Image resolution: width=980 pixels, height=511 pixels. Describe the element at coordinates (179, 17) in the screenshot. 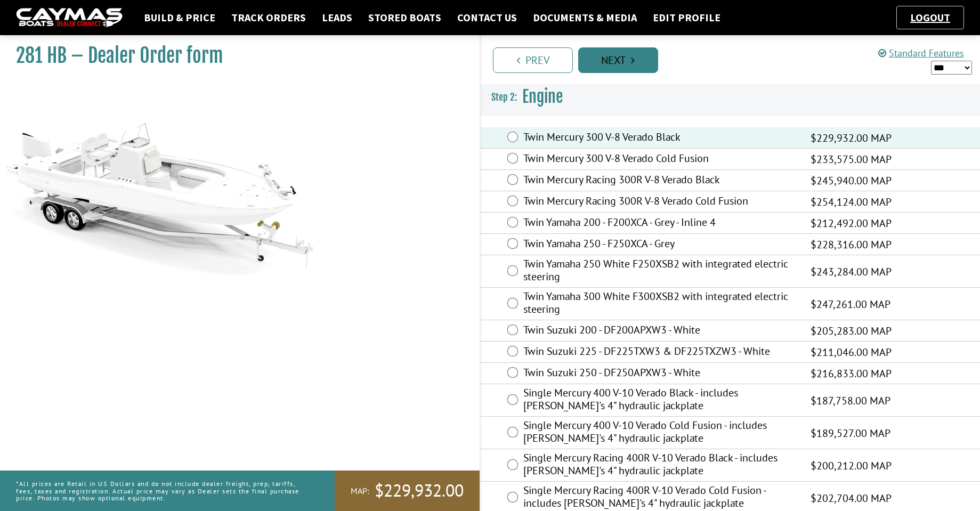

I see `a: Build & Price` at that location.